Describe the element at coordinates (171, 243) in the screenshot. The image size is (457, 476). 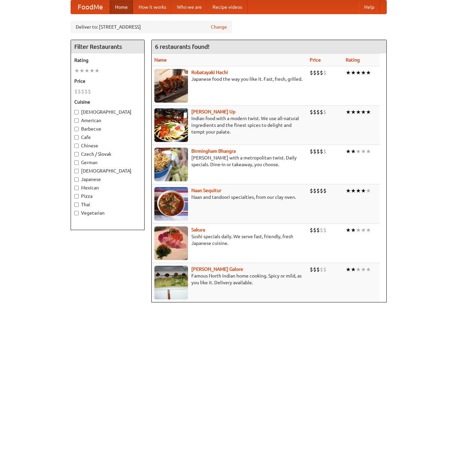
I see `img: sakura.jpg` at that location.